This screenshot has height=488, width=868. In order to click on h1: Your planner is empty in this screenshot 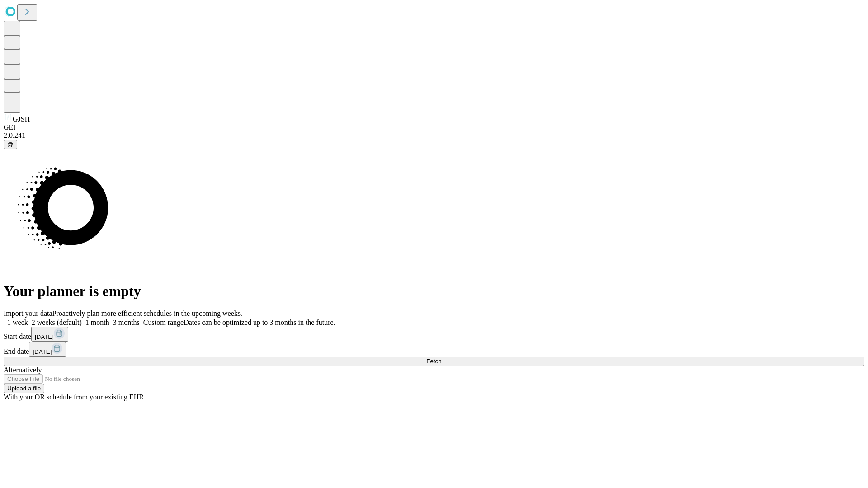, I will do `click(434, 291)`.